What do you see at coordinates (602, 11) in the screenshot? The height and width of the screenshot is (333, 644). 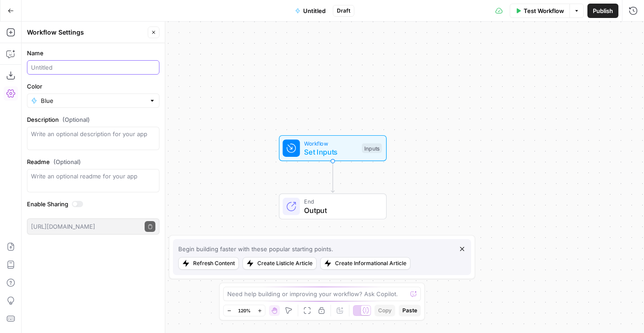 I see `span: Publish` at bounding box center [602, 11].